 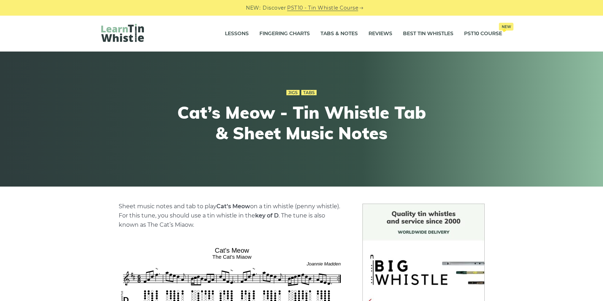 I want to click on span: New, so click(x=506, y=27).